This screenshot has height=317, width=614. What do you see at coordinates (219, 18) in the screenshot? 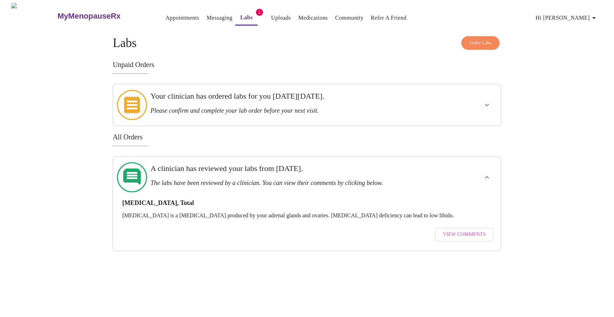
I see `button: Messaging` at bounding box center [219, 18].